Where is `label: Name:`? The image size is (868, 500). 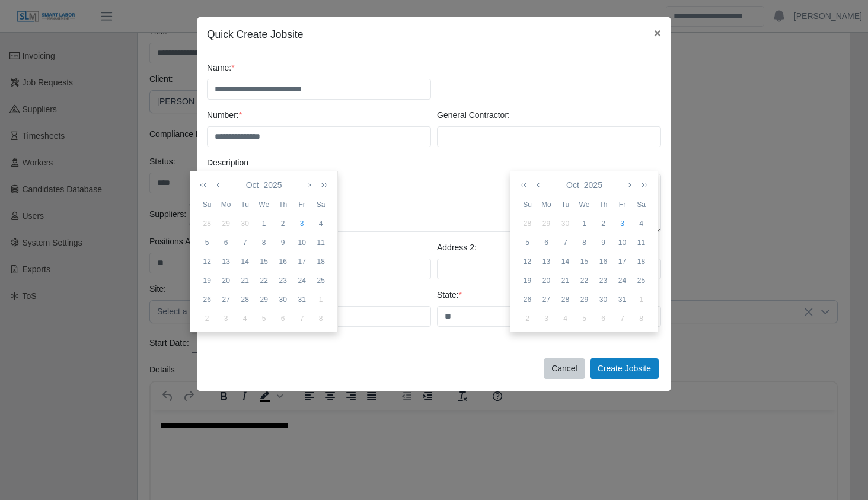 label: Name: is located at coordinates (221, 68).